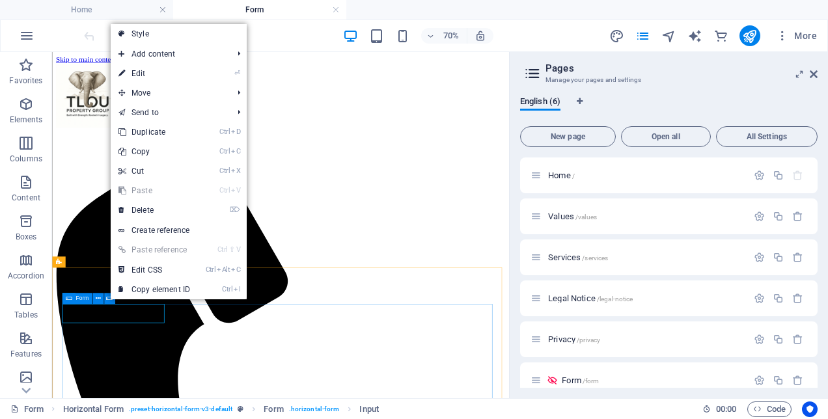  What do you see at coordinates (666, 137) in the screenshot?
I see `button: Open all` at bounding box center [666, 137].